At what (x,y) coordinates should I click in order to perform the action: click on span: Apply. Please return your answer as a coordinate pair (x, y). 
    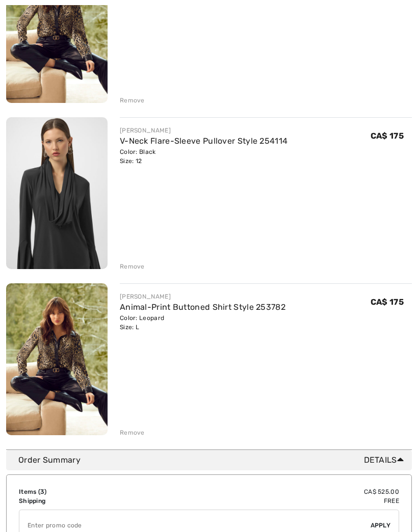
    Looking at the image, I should click on (381, 525).